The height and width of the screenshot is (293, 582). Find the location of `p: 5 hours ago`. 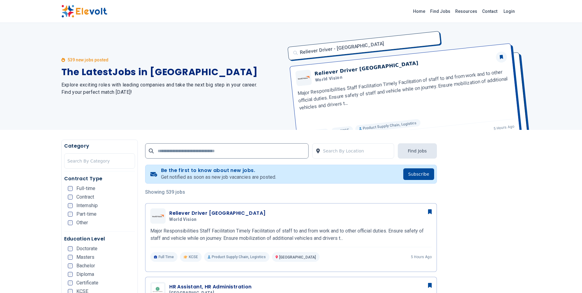

p: 5 hours ago is located at coordinates (421, 257).